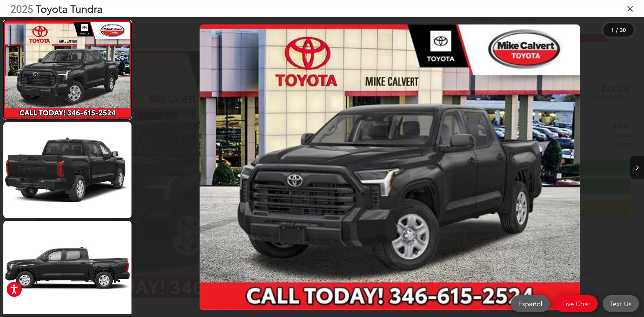 The image size is (644, 317). Describe the element at coordinates (630, 9) in the screenshot. I see `i: Close gallery` at that location.